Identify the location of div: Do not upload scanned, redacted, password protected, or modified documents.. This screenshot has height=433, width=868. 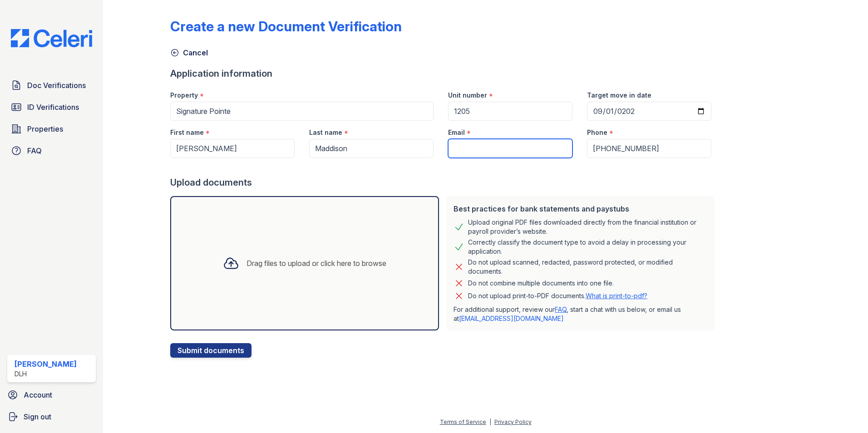
(588, 267).